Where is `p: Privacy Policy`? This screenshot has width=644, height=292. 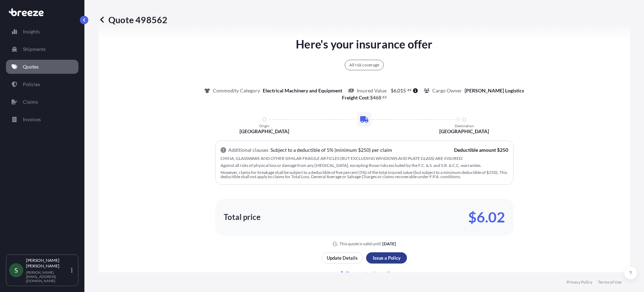 p: Privacy Policy is located at coordinates (580, 282).